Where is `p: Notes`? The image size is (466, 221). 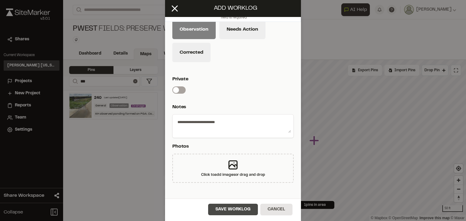 p: Notes is located at coordinates (232, 107).